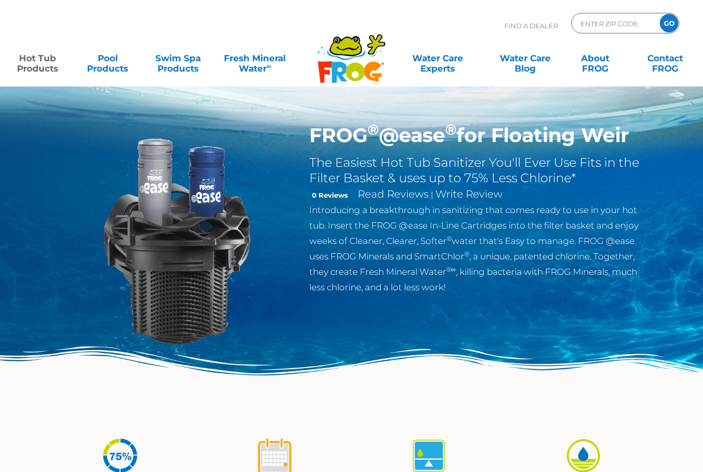 This screenshot has height=472, width=703. I want to click on a: Read Reviews, so click(393, 194).